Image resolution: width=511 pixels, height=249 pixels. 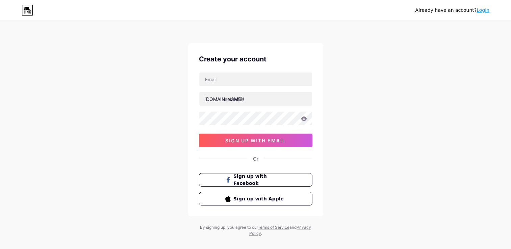 I want to click on span: Sign up with Apple, so click(x=259, y=199).